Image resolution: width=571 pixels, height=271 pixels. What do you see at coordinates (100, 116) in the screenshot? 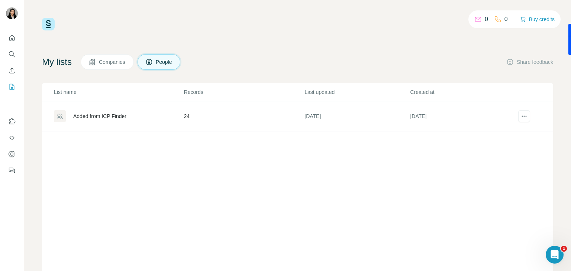
I see `div: Added from ICP Finder` at bounding box center [100, 116].